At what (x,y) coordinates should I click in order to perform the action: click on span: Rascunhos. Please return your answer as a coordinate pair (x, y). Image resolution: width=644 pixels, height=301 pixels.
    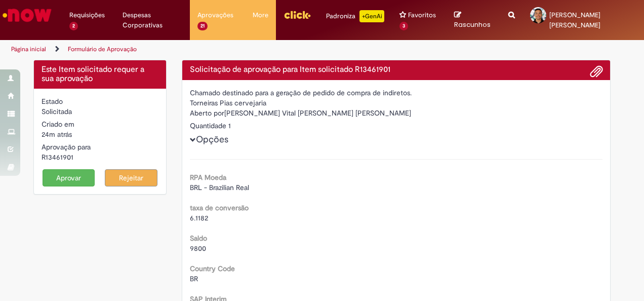
    Looking at the image, I should click on (472, 24).